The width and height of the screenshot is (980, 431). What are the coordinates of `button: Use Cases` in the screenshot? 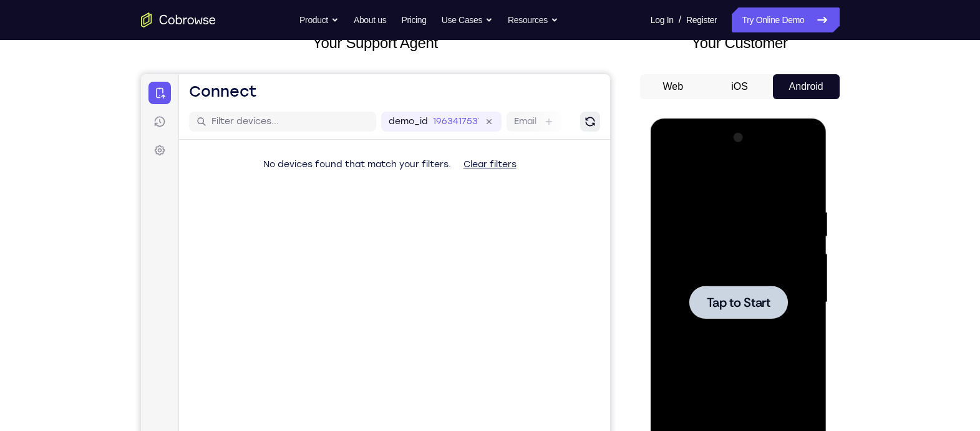 It's located at (467, 20).